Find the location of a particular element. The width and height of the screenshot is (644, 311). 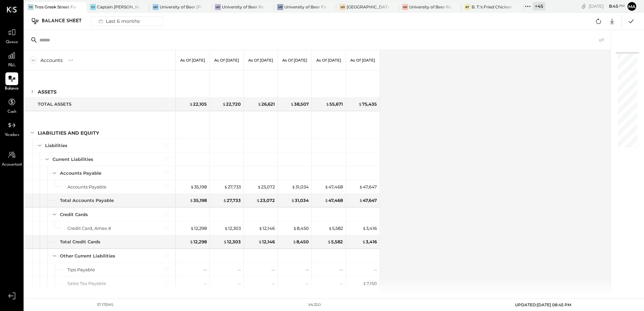

div: University of Beer Rocklin is located at coordinates (243, 7).